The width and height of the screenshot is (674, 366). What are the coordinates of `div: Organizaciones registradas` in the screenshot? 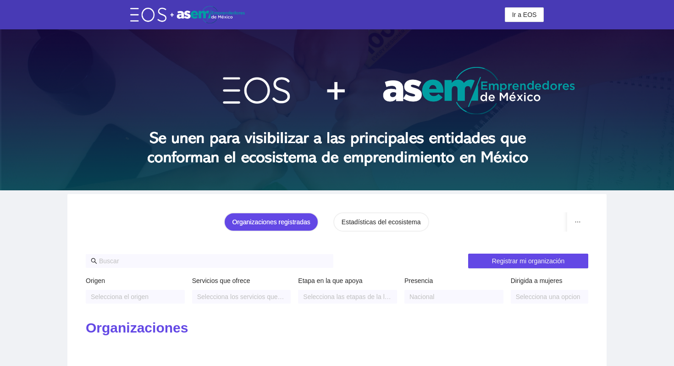 It's located at (271, 222).